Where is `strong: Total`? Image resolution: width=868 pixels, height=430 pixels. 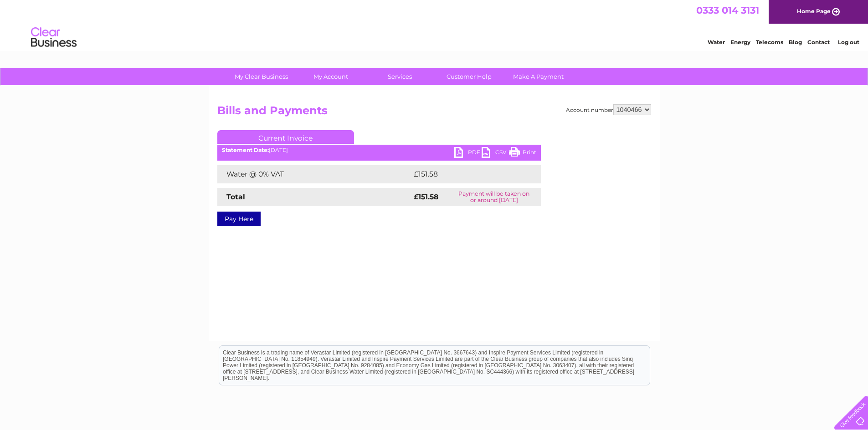
strong: Total is located at coordinates (235, 197).